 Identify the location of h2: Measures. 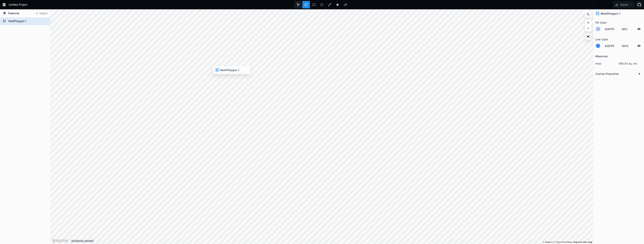
(601, 56).